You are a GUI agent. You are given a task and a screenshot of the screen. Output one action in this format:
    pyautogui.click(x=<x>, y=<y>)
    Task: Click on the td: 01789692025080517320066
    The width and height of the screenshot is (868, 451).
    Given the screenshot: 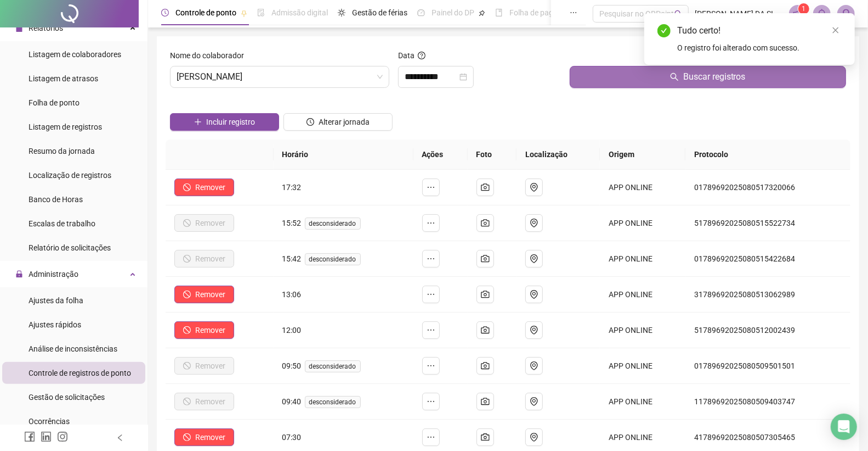 What is the action you would take?
    pyautogui.click(x=768, y=188)
    